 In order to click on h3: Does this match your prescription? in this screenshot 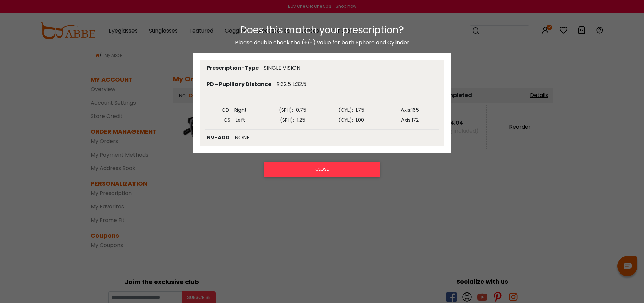, I will do `click(322, 30)`.